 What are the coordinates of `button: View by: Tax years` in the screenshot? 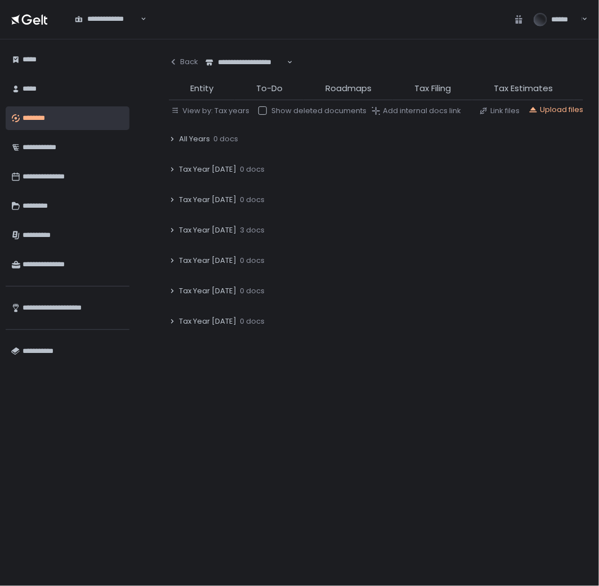 It's located at (210, 111).